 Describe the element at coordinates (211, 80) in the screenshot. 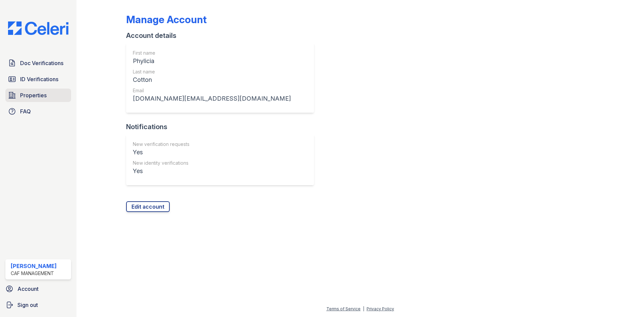

I see `div: Cotton` at that location.